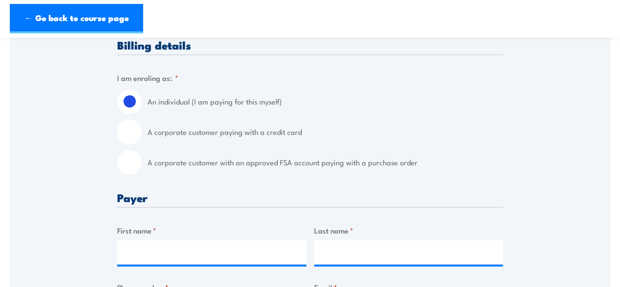  Describe the element at coordinates (325, 132) in the screenshot. I see `label: A corporate customer paying with a credit card` at that location.